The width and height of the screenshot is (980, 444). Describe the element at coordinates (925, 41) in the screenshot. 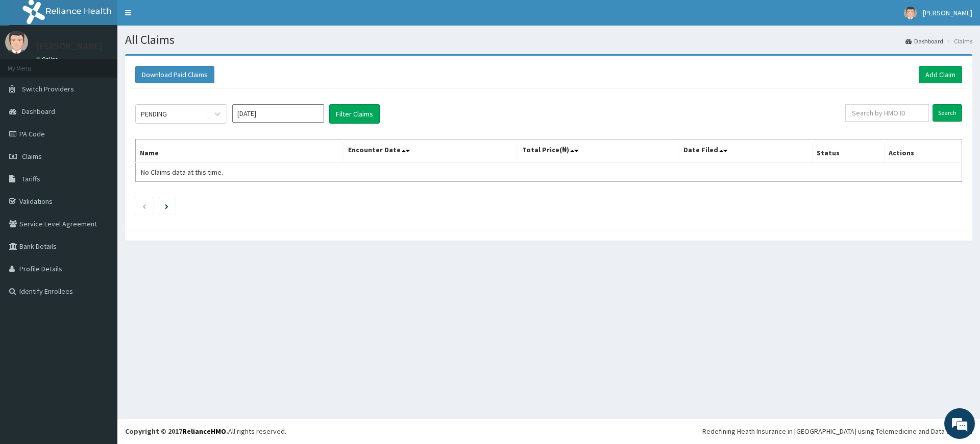

I see `a: Dashboard` at that location.